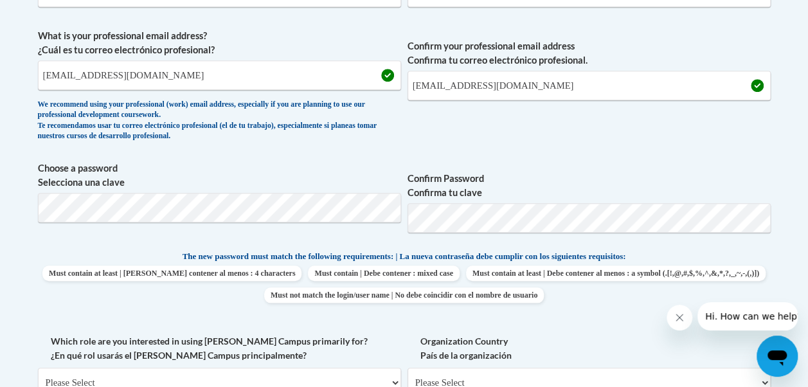  I want to click on label: Choose a password Selecciona una clave, so click(219, 176).